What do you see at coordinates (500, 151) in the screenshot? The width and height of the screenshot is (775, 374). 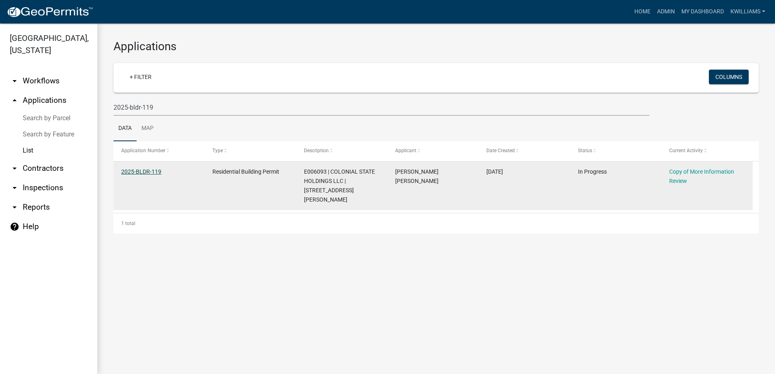 I see `span: Date Created` at bounding box center [500, 151].